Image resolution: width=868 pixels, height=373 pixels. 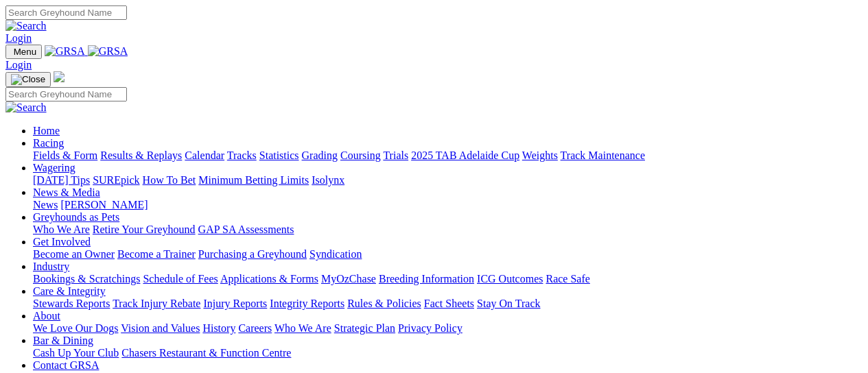 What do you see at coordinates (54, 167) in the screenshot?
I see `a: Wagering` at bounding box center [54, 167].